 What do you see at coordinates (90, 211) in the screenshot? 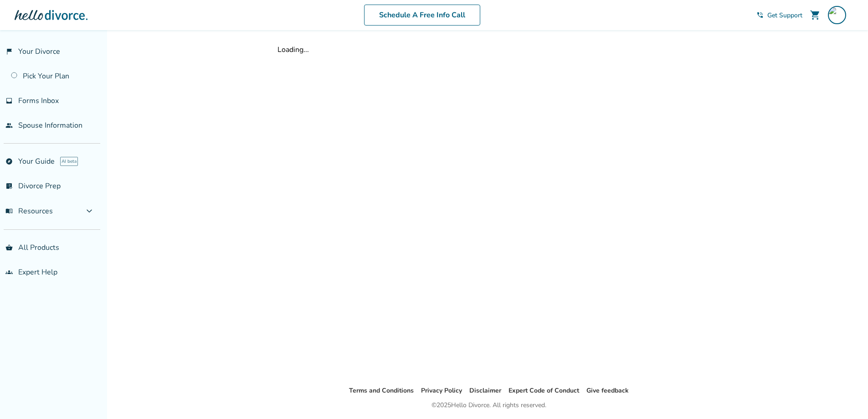
I see `span: expand_more` at bounding box center [90, 211].